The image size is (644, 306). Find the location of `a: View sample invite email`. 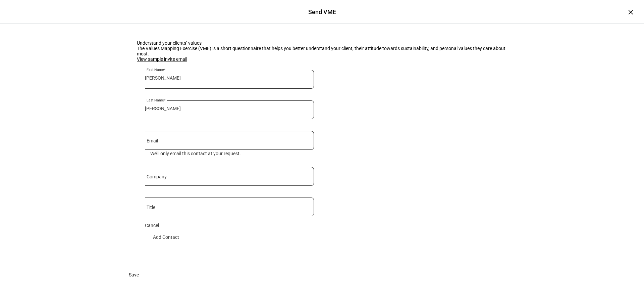

a: View sample invite email is located at coordinates (162, 59).